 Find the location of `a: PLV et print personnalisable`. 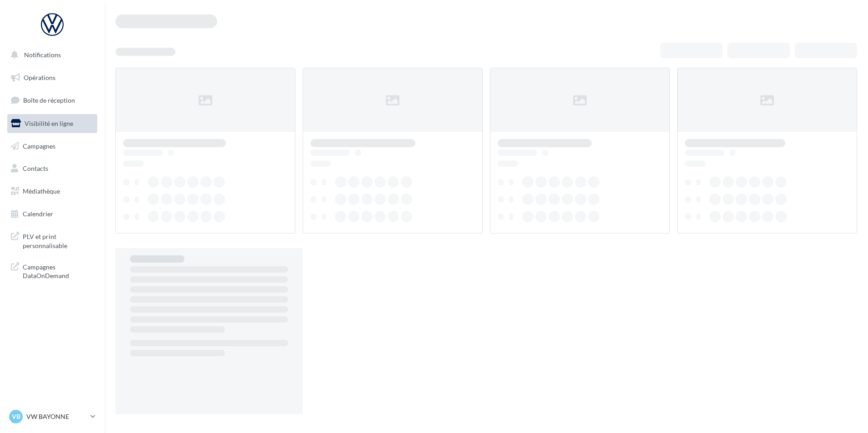

a: PLV et print personnalisable is located at coordinates (52, 240).